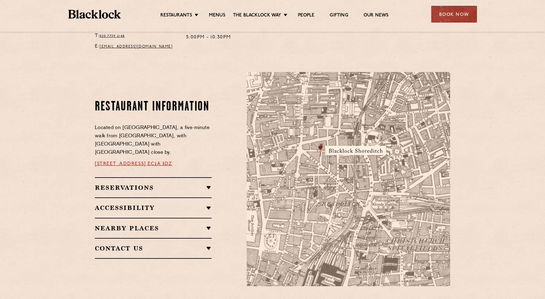 Image resolution: width=545 pixels, height=299 pixels. Describe the element at coordinates (153, 188) in the screenshot. I see `h2: Reservations` at that location.